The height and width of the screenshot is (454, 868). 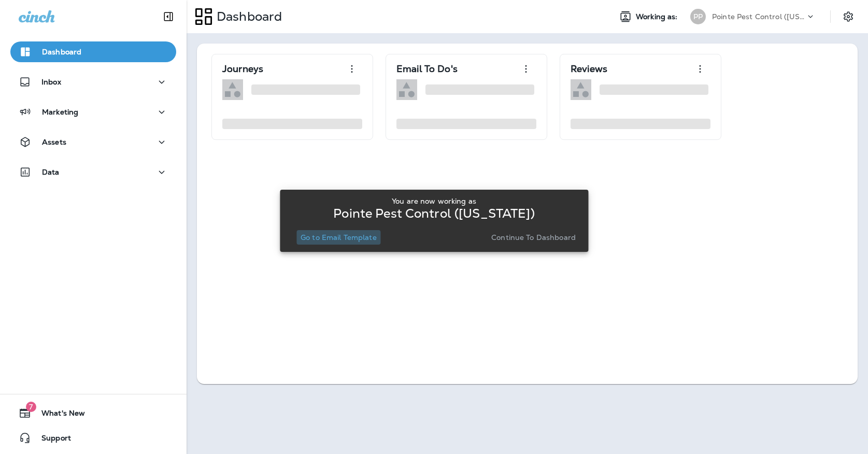 What do you see at coordinates (338, 237) in the screenshot?
I see `p: Go to Email Template` at bounding box center [338, 237].